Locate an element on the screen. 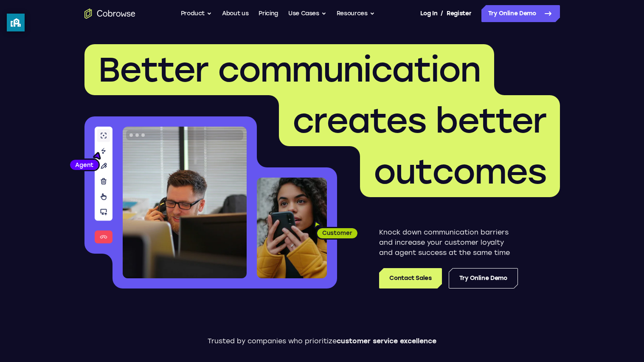 The height and width of the screenshot is (362, 644). span: creates better is located at coordinates (419, 121).